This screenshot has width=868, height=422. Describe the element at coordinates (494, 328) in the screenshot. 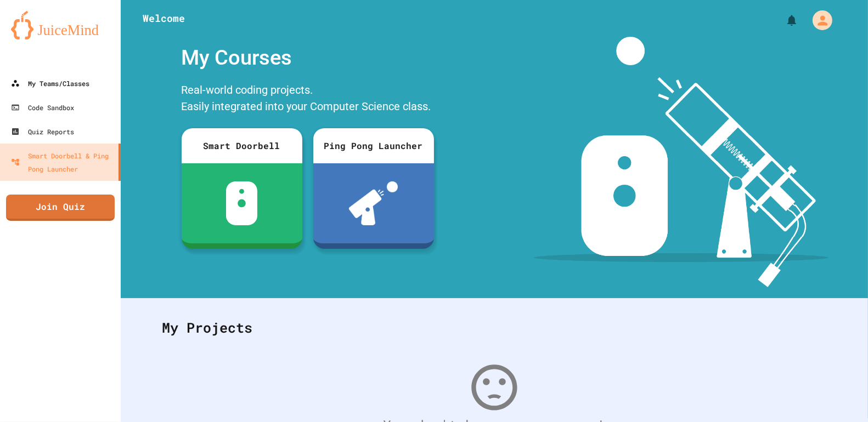

I see `div: My Projects` at that location.